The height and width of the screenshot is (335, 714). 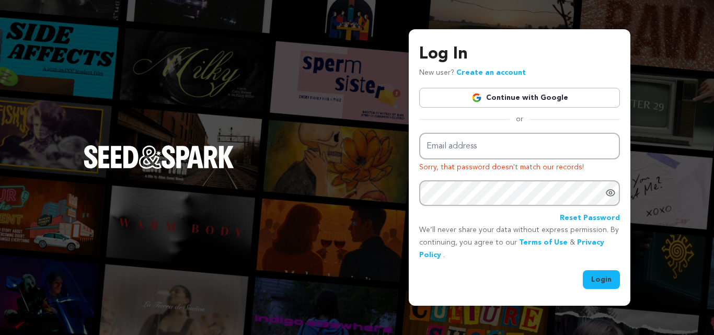 What do you see at coordinates (520, 168) in the screenshot?
I see `p: Sorry, that password doesn't match our records!` at bounding box center [520, 168].